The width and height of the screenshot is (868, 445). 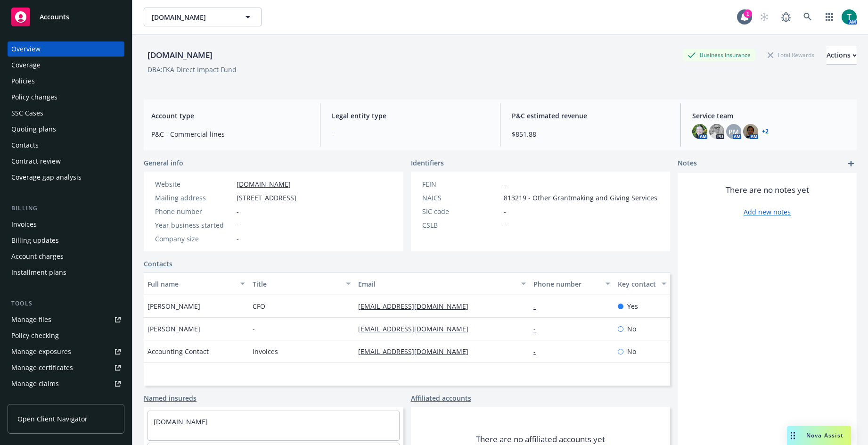 What do you see at coordinates (461, 197) in the screenshot?
I see `div: NAICS` at bounding box center [461, 197].